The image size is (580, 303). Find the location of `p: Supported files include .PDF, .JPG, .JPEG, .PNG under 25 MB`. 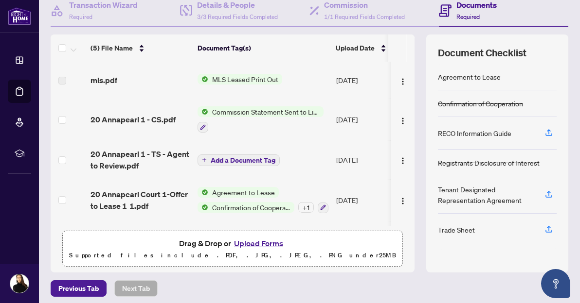

p: Supported files include .PDF, .JPG, .JPEG, .PNG under 25 MB is located at coordinates (232, 256).